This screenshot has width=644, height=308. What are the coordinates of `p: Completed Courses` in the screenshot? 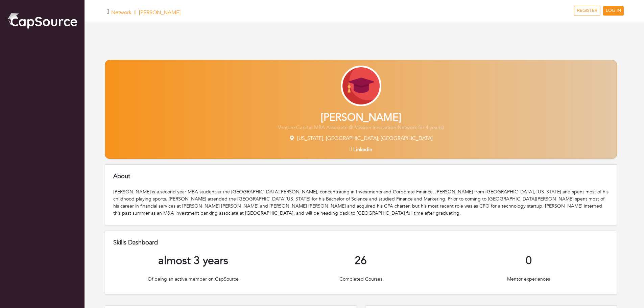 It's located at (361, 279).